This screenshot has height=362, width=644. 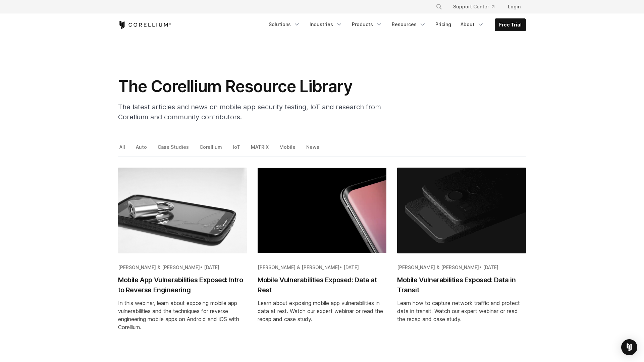 I want to click on img: Mobile Vulnerabilities Exposed: Data in Transit, so click(x=461, y=211).